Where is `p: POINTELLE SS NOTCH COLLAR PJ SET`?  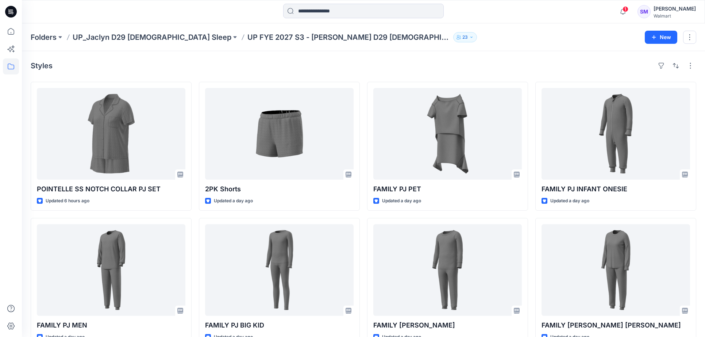 p: POINTELLE SS NOTCH COLLAR PJ SET is located at coordinates (111, 189).